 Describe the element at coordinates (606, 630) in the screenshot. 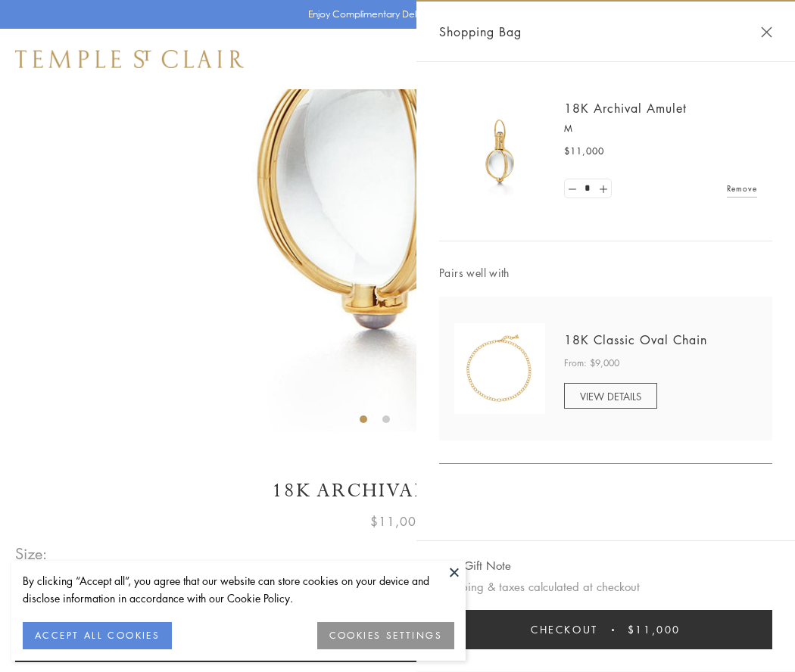

I see `button: Checkout $11,000` at that location.